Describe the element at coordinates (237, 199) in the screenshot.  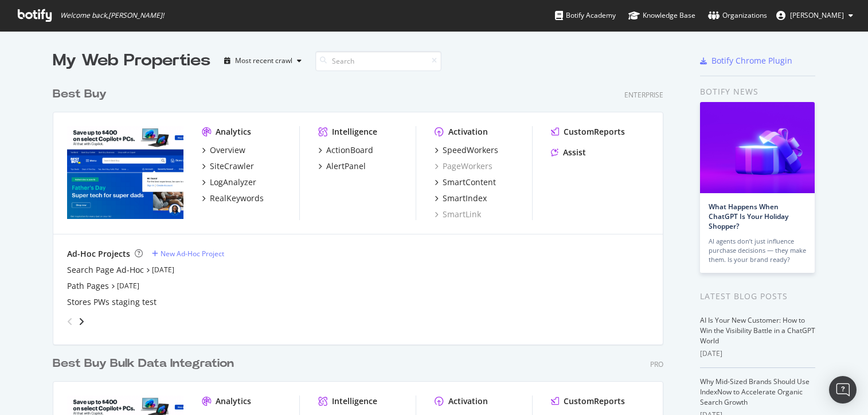
I see `div: RealKeywords` at that location.